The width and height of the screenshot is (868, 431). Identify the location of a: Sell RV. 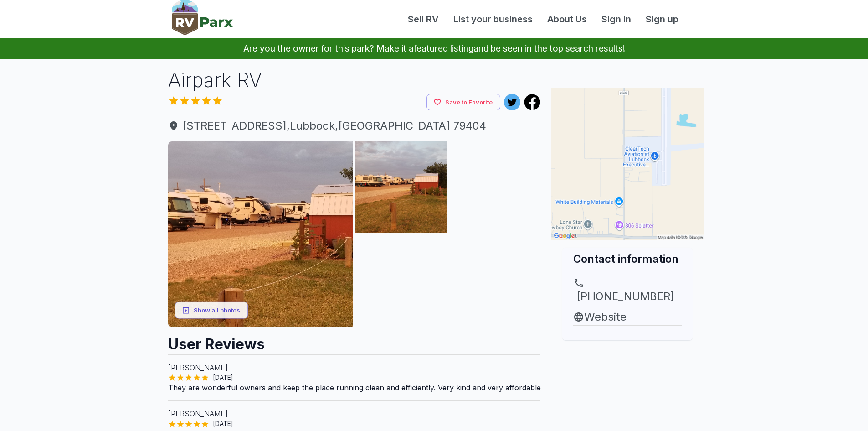
(423, 19).